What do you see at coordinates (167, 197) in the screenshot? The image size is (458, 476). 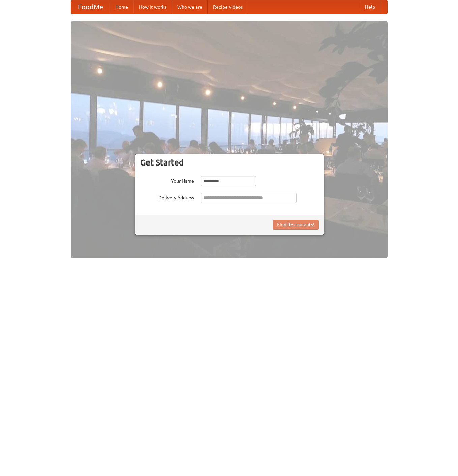 I see `label: Delivery Address` at bounding box center [167, 197].